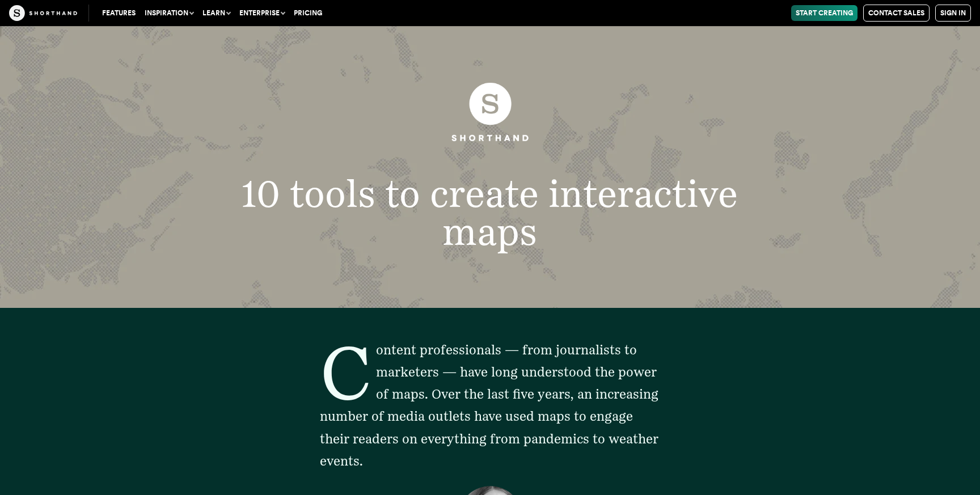 The image size is (980, 495). What do you see at coordinates (896, 13) in the screenshot?
I see `a: Contact Sales` at bounding box center [896, 13].